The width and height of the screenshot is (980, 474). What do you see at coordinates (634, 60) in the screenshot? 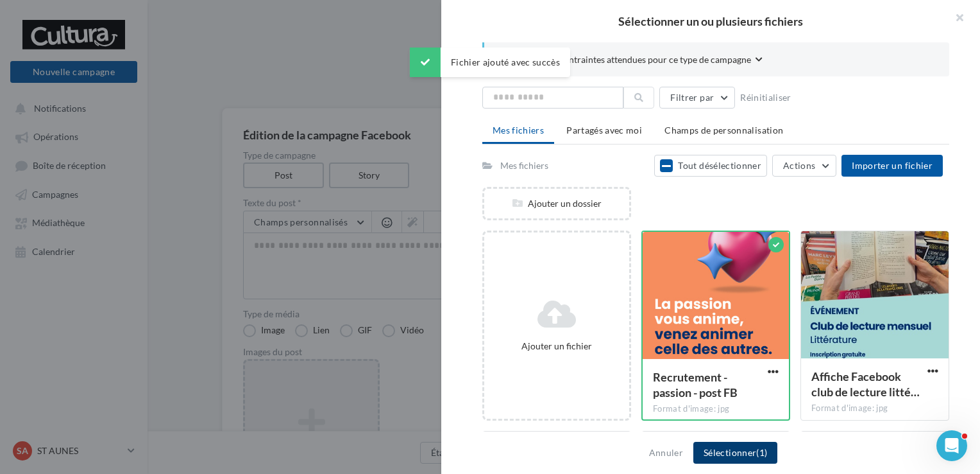
I see `button: Consulter les contraintes attendues pour ce type de campagne` at bounding box center [634, 60].